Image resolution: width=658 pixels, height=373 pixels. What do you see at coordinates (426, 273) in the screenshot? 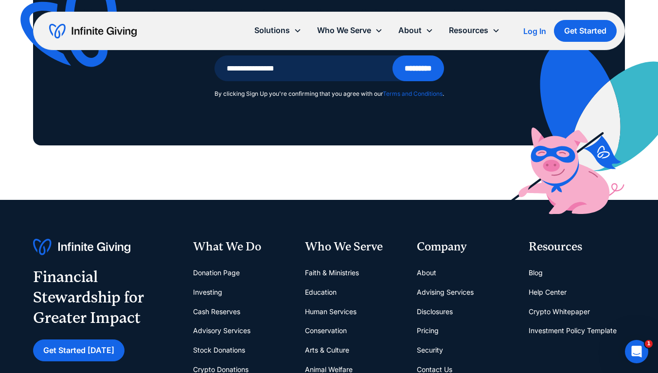
I see `a: About` at bounding box center [426, 273].